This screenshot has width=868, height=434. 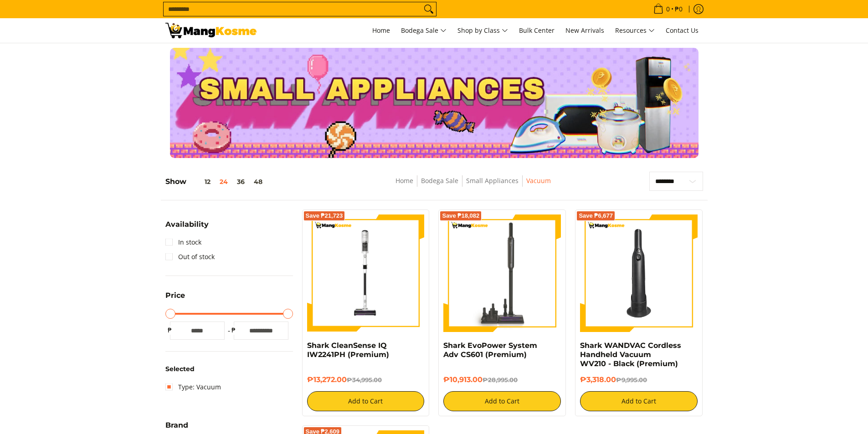 I want to click on span: Save ₱6,677, so click(x=596, y=216).